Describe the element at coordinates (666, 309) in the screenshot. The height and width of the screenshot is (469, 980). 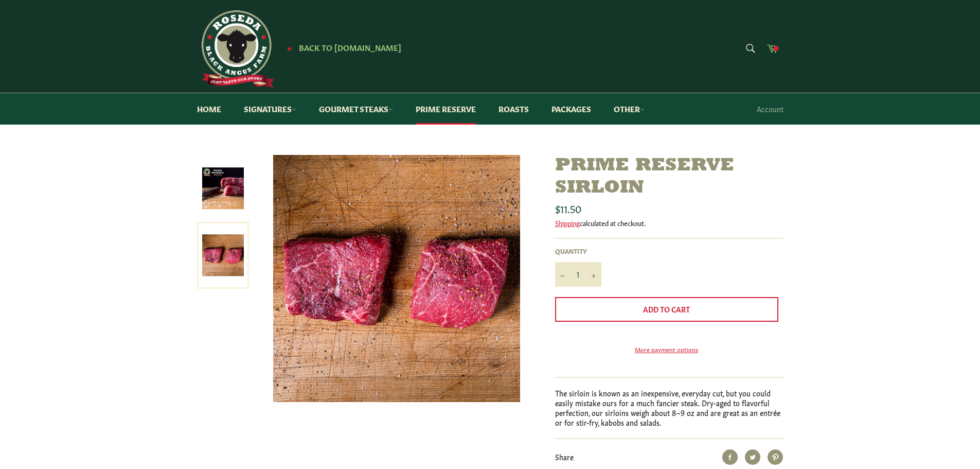
I see `button: Add to Cart` at that location.